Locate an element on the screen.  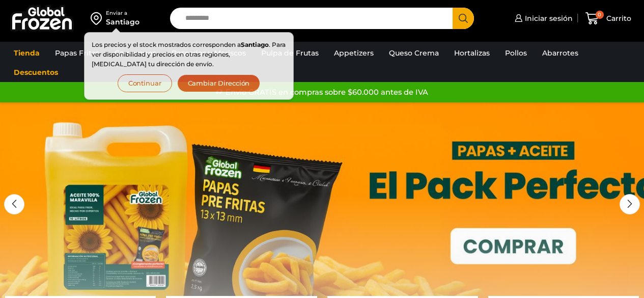
a: Queso Crema is located at coordinates (414, 53).